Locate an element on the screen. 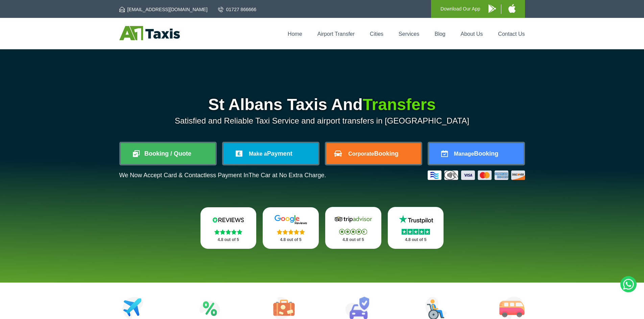 This screenshot has height=319, width=644. a: Airport Transfer is located at coordinates (336, 34).